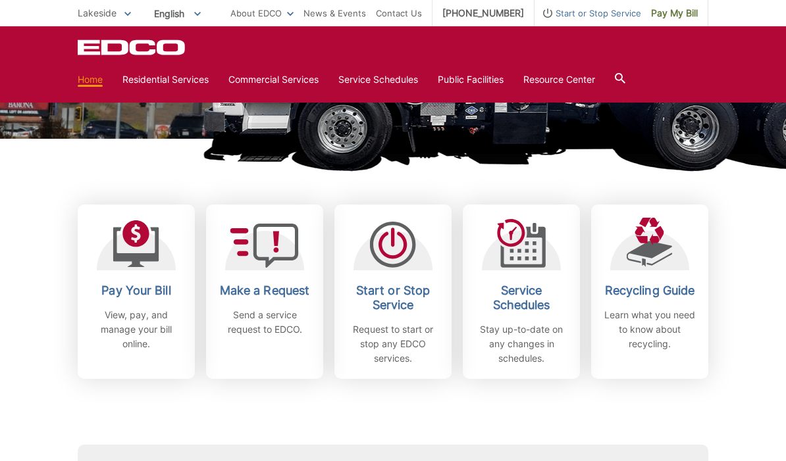 This screenshot has height=461, width=786. Describe the element at coordinates (262, 13) in the screenshot. I see `a: About EDCO` at that location.